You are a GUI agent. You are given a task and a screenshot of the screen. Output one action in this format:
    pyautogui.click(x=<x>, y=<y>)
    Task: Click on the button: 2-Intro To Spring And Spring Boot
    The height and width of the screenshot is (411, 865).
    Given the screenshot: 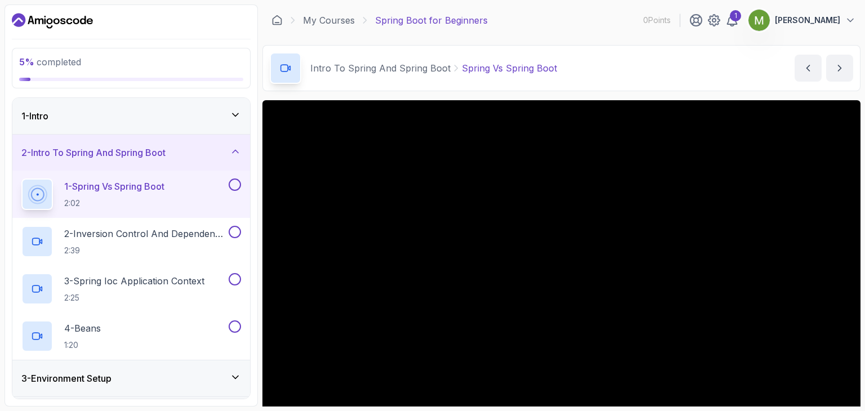 What is the action you would take?
    pyautogui.click(x=131, y=153)
    